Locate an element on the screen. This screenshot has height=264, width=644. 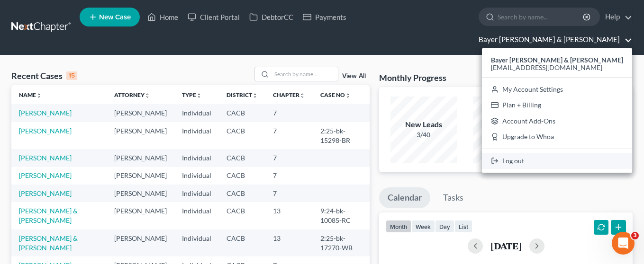
button: week is located at coordinates (423, 226).